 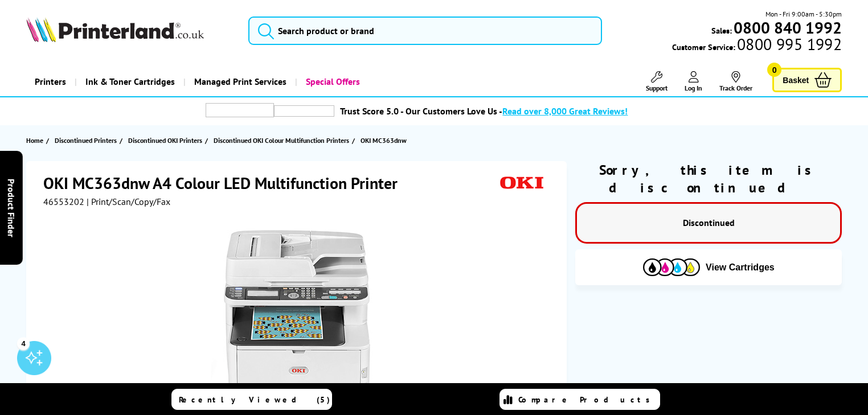 What do you see at coordinates (656, 88) in the screenshot?
I see `span: Support` at bounding box center [656, 88].